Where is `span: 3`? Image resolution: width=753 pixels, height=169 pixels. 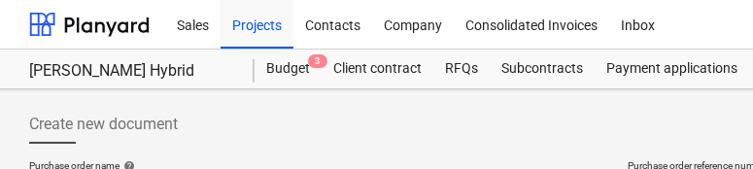
span: 3 is located at coordinates (318, 61).